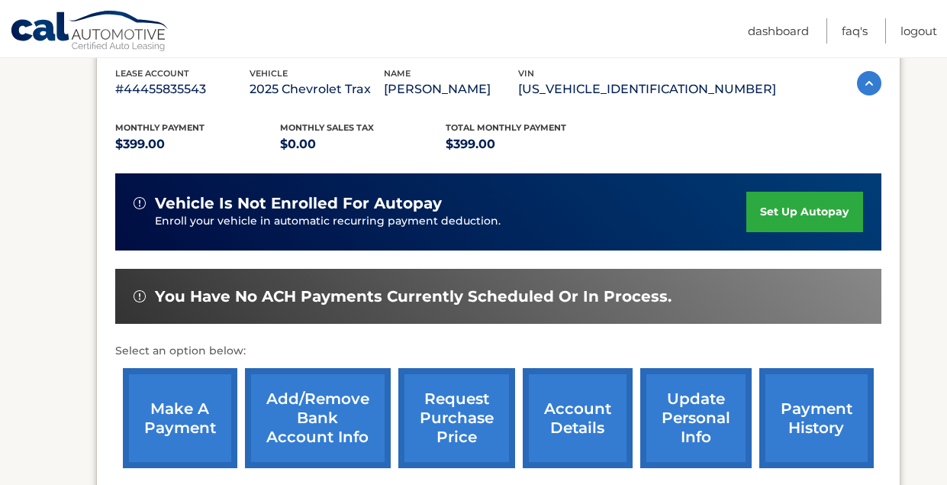  What do you see at coordinates (817, 417) in the screenshot?
I see `a: payment history` at bounding box center [817, 417].